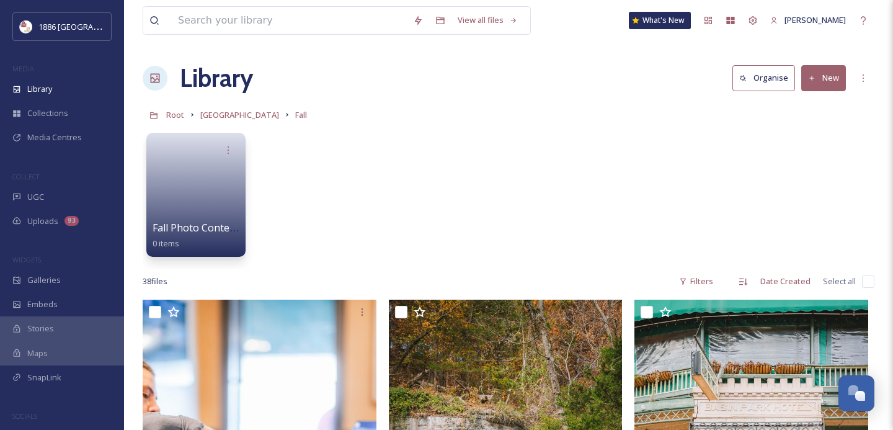  Describe the element at coordinates (44, 377) in the screenshot. I see `span: SnapLink` at that location.